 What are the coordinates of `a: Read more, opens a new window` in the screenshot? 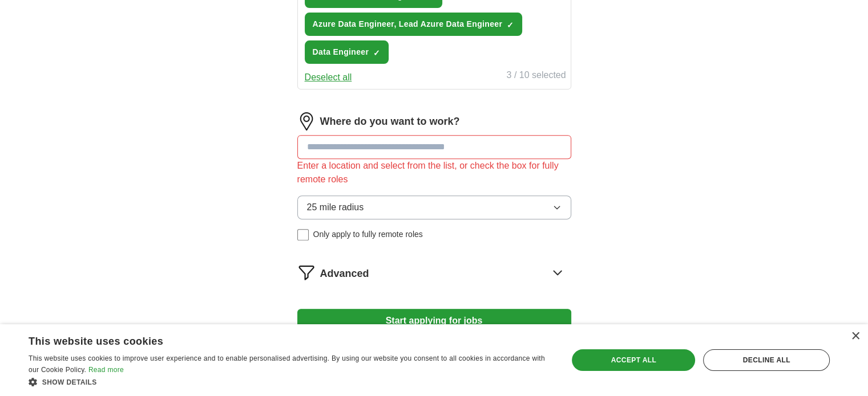 It's located at (106, 370).